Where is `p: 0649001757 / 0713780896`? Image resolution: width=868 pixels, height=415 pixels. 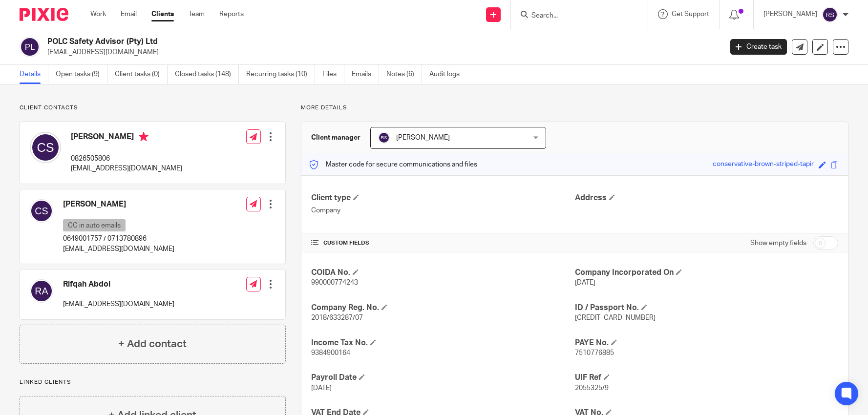
p: 0649001757 / 0713780896 is located at coordinates (118, 239).